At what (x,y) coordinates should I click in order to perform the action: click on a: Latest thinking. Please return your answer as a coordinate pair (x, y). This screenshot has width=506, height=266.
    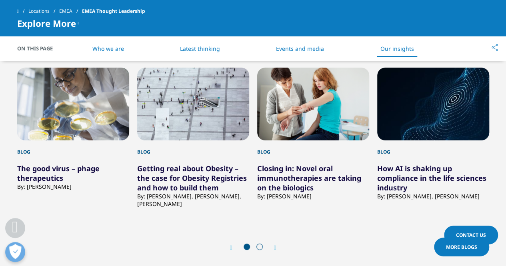
    Looking at the image, I should click on (200, 48).